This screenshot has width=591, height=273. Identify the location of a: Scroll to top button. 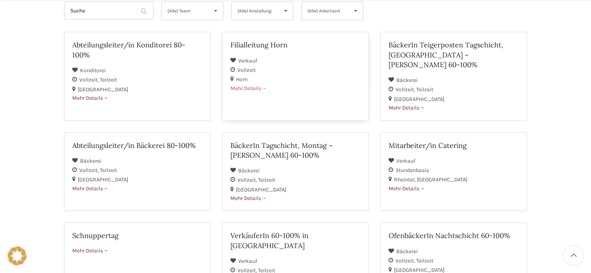
(573, 256).